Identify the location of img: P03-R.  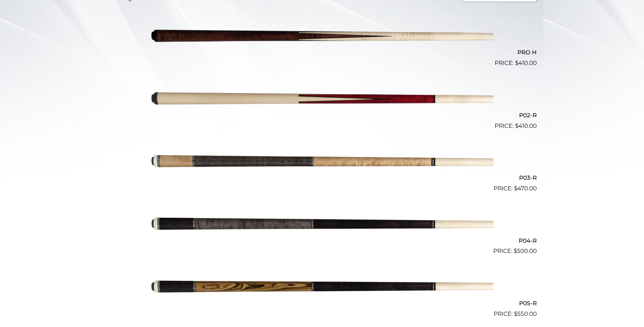
(322, 162).